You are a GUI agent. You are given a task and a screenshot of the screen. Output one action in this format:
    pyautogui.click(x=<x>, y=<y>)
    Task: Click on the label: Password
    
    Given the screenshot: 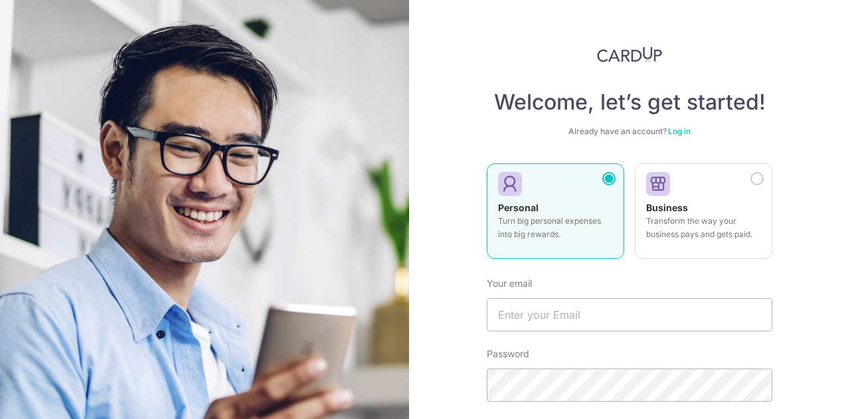 What is the action you would take?
    pyautogui.click(x=508, y=354)
    